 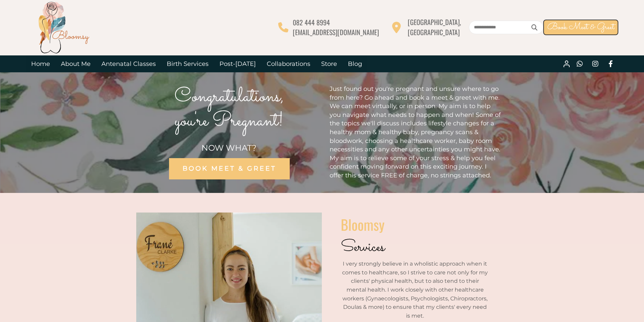 What do you see at coordinates (580, 27) in the screenshot?
I see `span: Book Meet & Greet` at bounding box center [580, 27].